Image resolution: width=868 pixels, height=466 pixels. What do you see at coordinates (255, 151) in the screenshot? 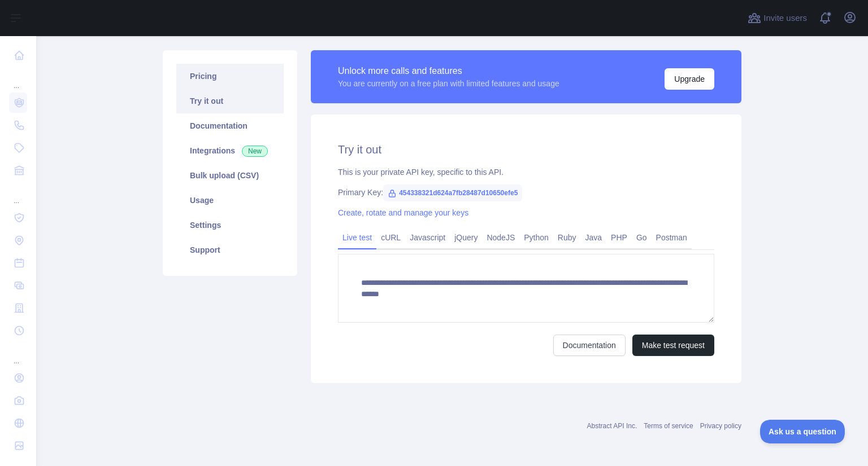
I see `span: New` at bounding box center [255, 151].